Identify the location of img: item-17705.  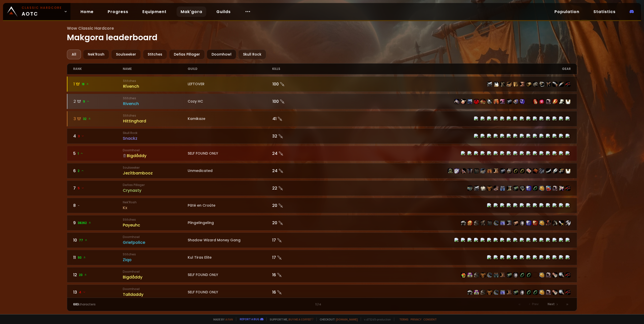
(549, 171).